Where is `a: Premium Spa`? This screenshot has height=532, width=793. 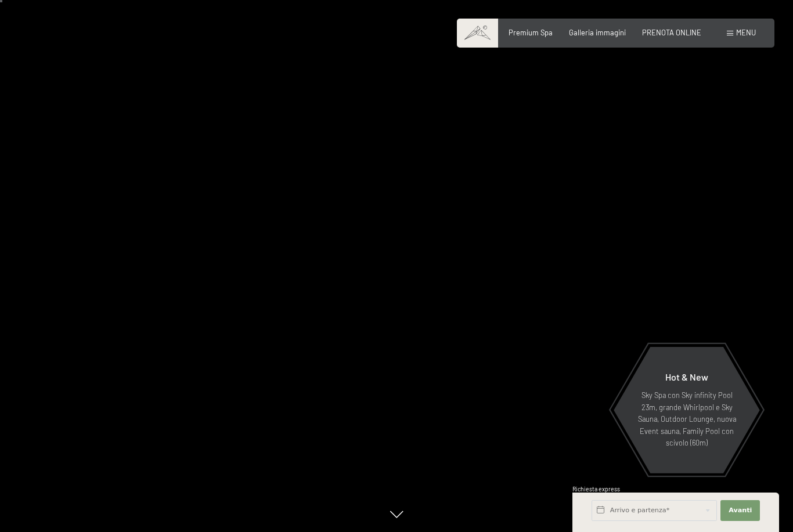 a: Premium Spa is located at coordinates (531, 33).